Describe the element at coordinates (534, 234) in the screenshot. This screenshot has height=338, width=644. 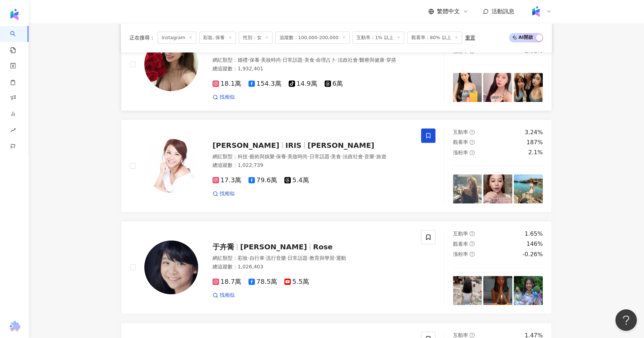
I see `div: 1.65%` at that location.